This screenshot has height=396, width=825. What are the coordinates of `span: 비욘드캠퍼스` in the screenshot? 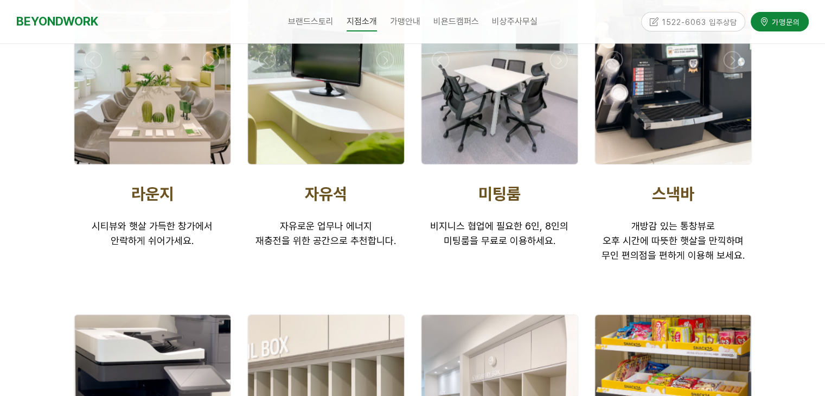 It's located at (456, 21).